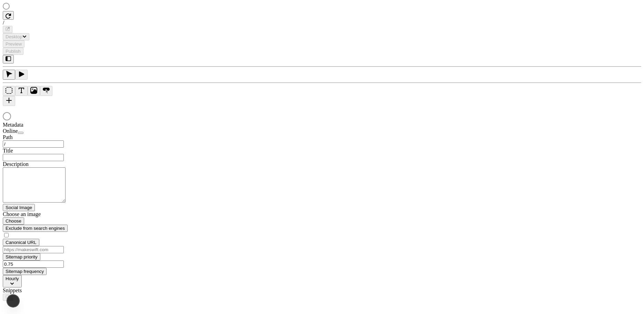 The width and height of the screenshot is (644, 314). What do you see at coordinates (12, 281) in the screenshot?
I see `button: Hourly` at bounding box center [12, 281].